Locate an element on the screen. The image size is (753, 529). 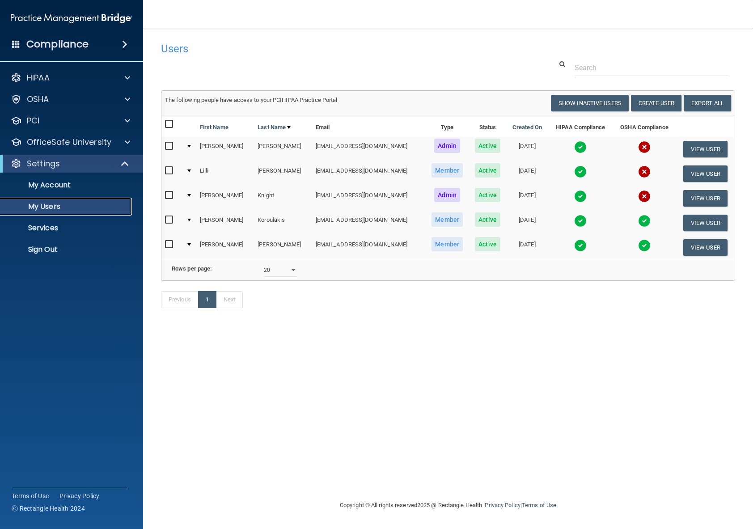
span: Ⓒ Rectangle Health 2024 is located at coordinates (48, 509).